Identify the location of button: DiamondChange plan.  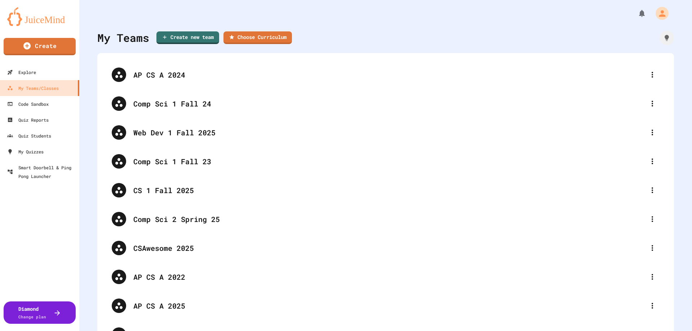
(40, 312).